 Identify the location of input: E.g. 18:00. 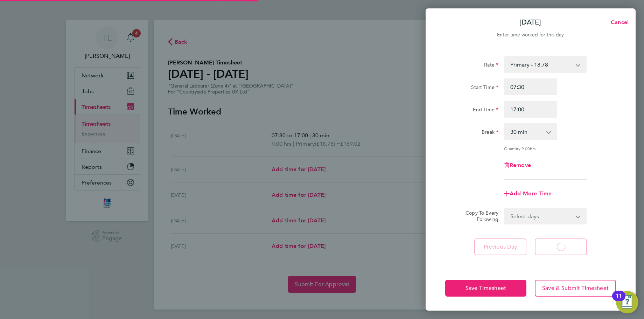
(531, 109).